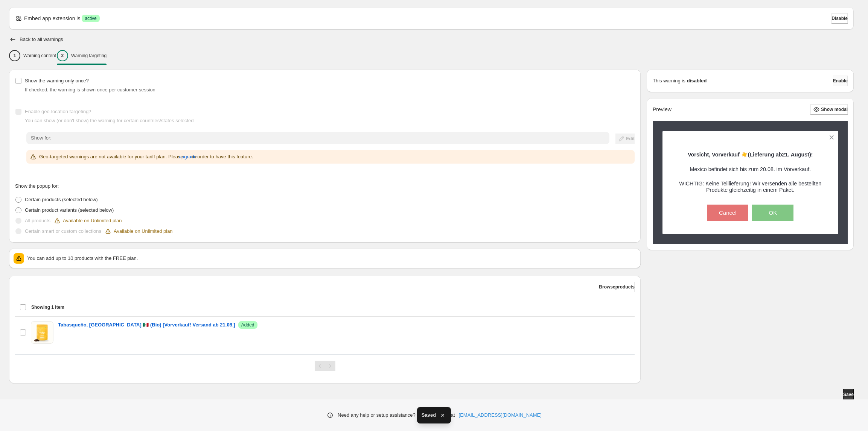  Describe the element at coordinates (839, 19) in the screenshot. I see `button: Disable` at that location.